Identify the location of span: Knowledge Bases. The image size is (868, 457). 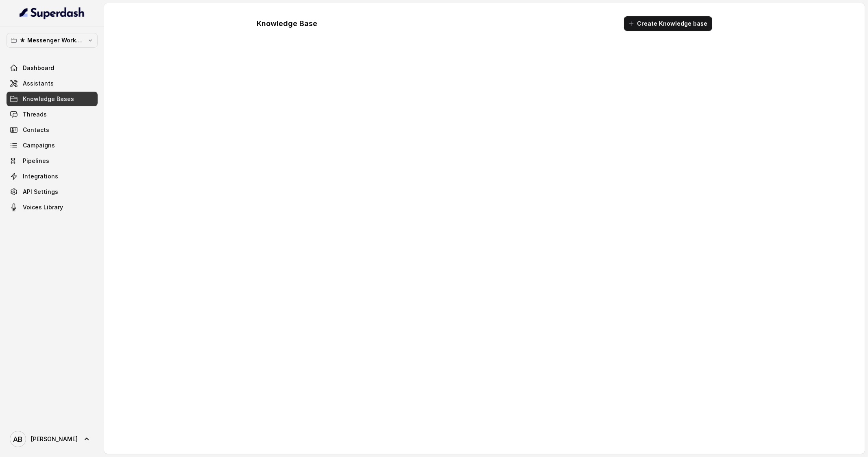
(48, 99).